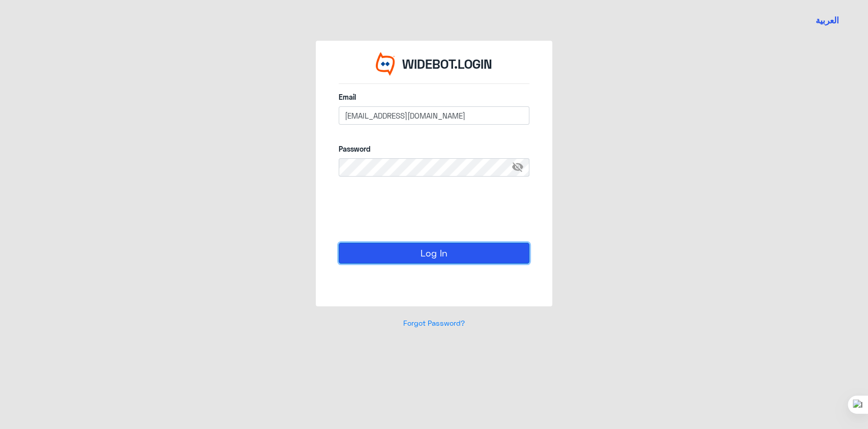  I want to click on img: Widebot Logo, so click(386, 64).